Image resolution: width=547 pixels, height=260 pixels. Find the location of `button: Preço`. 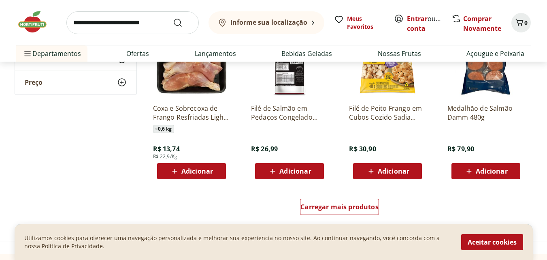

button: Preço is located at coordinates (76, 82).